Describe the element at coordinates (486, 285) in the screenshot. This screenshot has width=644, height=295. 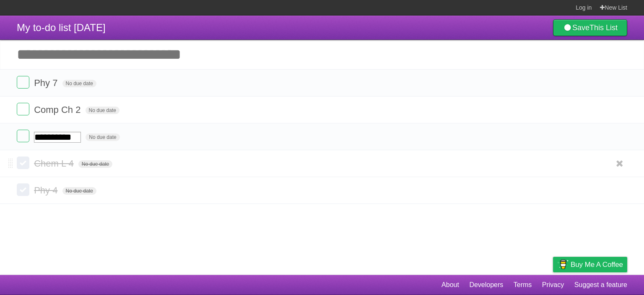
I see `a: Developers` at that location.